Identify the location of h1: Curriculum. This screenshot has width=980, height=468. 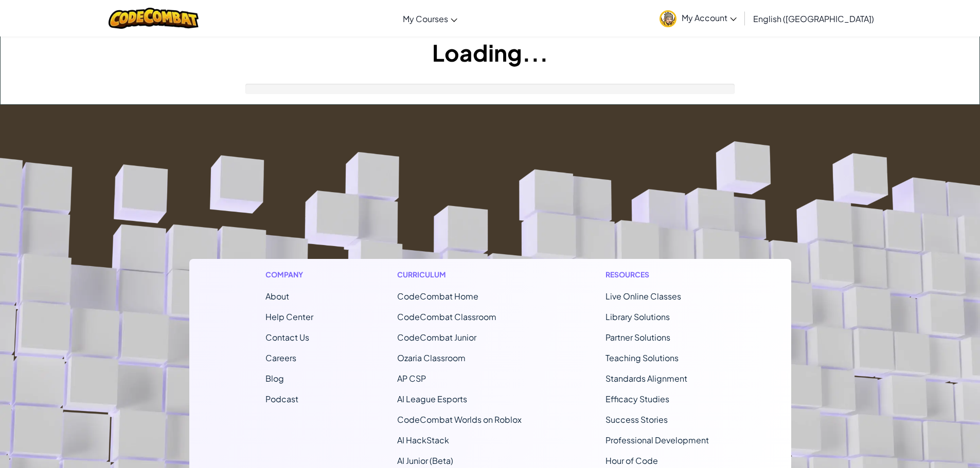
(459, 274).